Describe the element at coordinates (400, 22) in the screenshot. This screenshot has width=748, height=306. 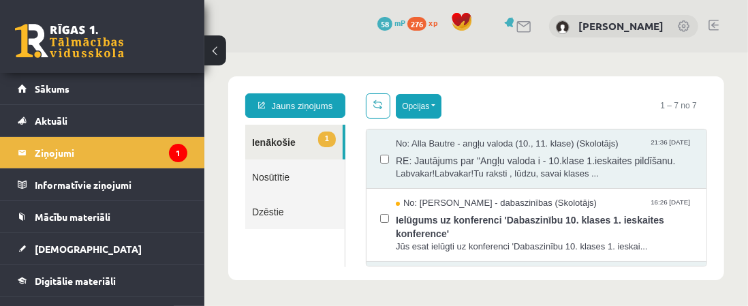
I see `span: mP` at that location.